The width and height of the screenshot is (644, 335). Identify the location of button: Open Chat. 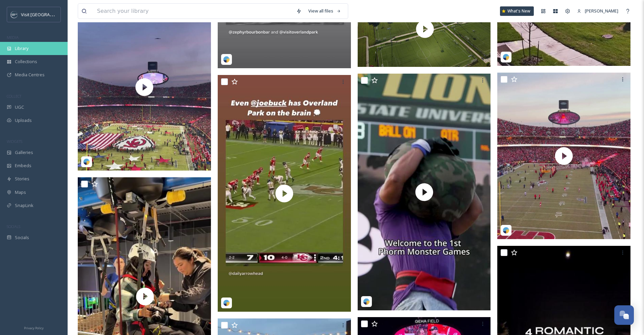
(624, 315).